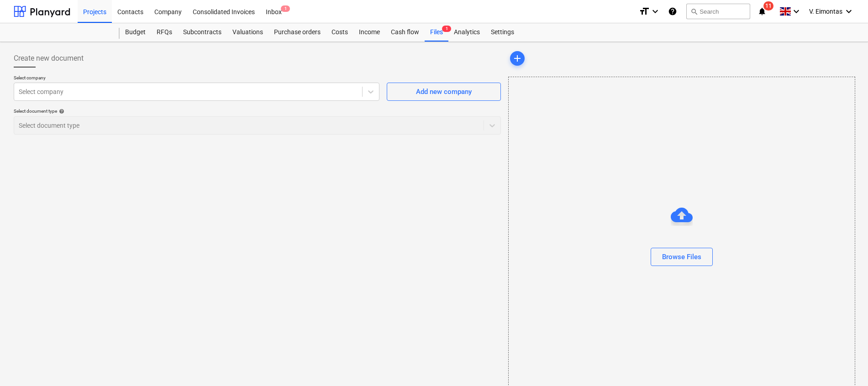 Image resolution: width=868 pixels, height=386 pixels. Describe the element at coordinates (257, 111) in the screenshot. I see `div: Select document type` at that location.